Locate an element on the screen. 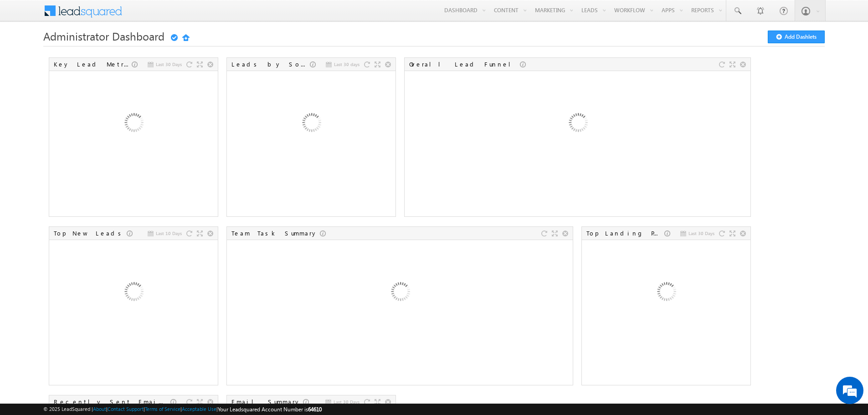  a: Contact Support is located at coordinates (125, 408).